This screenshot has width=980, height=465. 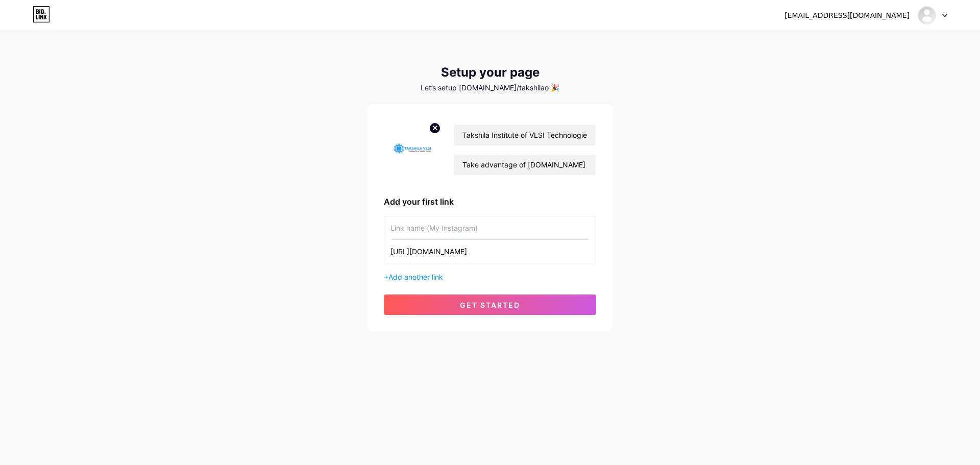 I want to click on input: Your name, so click(x=525, y=135).